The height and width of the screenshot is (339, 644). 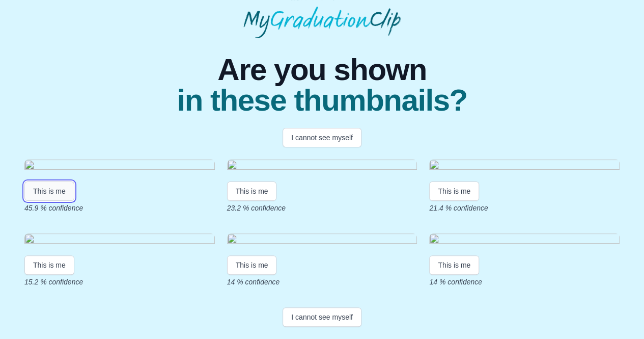 I want to click on p: 45.9 % confidence, so click(x=120, y=208).